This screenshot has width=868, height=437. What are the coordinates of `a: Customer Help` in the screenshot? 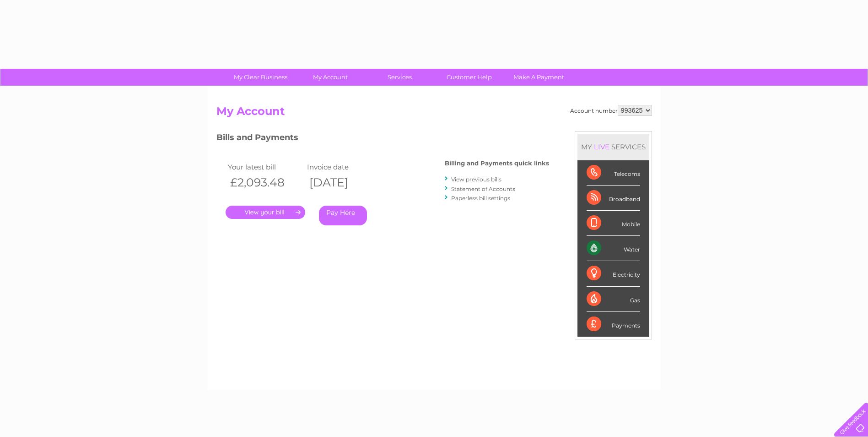 It's located at (469, 77).